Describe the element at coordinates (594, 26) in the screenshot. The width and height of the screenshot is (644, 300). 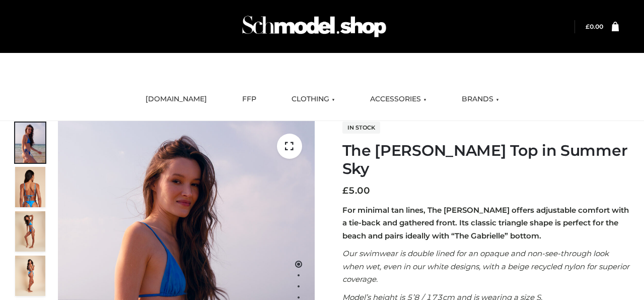
I see `a: £0.00` at that location.